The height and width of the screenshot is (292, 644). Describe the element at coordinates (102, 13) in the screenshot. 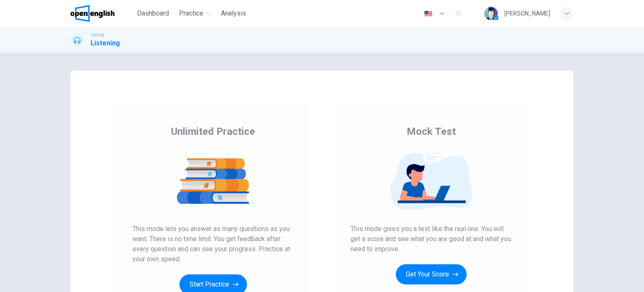

I see `a: OpenEnglish logo` at that location.